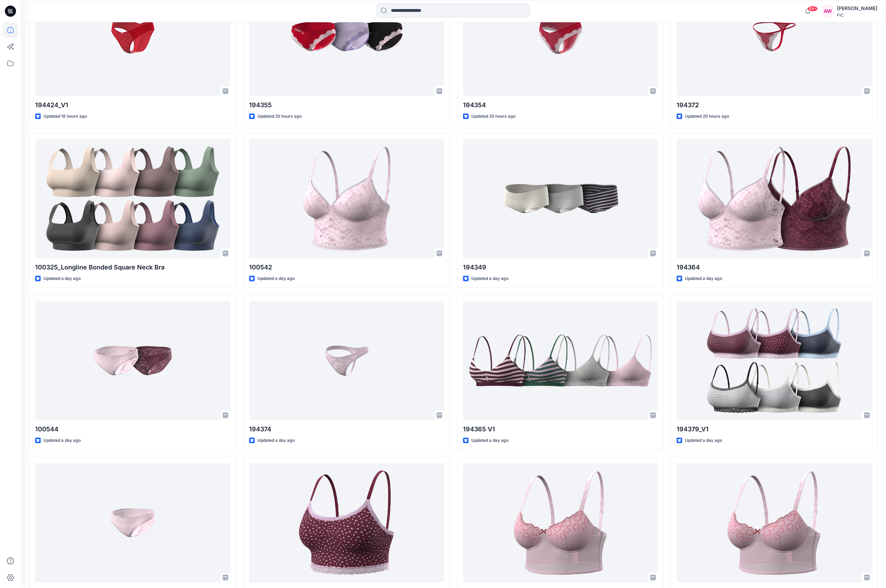 This screenshot has width=886, height=588. Describe the element at coordinates (561, 105) in the screenshot. I see `p: 194354` at that location.